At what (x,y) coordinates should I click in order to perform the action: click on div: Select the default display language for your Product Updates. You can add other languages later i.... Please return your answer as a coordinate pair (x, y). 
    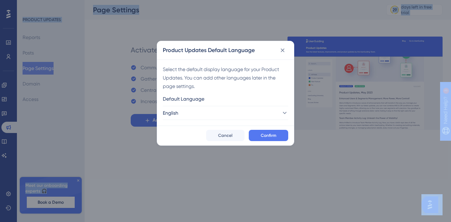
    Looking at the image, I should click on (226, 78).